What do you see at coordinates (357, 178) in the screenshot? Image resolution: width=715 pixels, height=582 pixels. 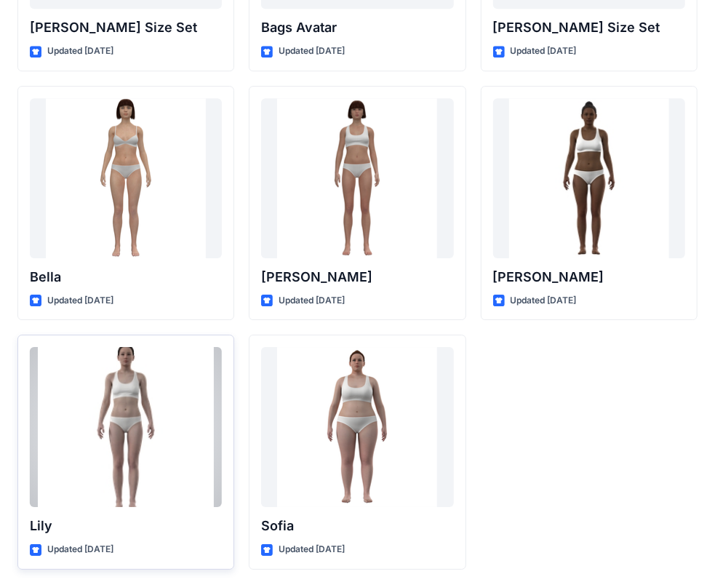 I see `a: Emma` at bounding box center [357, 178].